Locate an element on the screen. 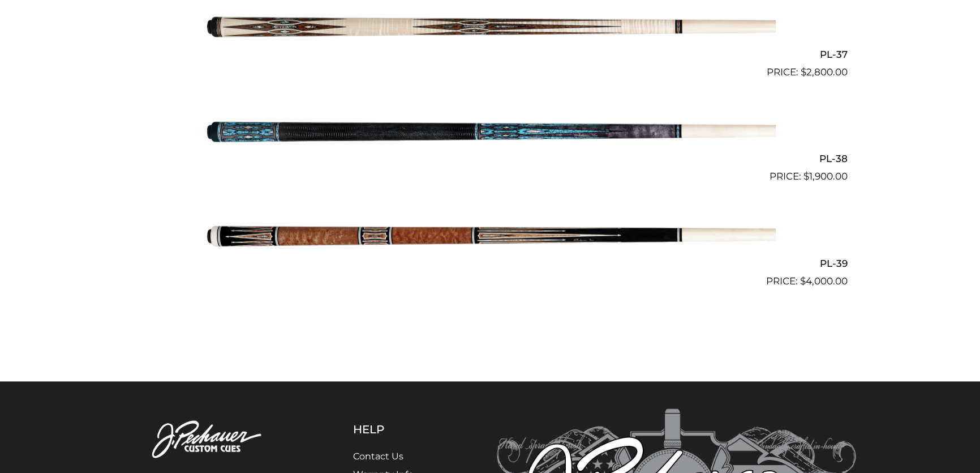  img: PL-39 is located at coordinates (490, 236).